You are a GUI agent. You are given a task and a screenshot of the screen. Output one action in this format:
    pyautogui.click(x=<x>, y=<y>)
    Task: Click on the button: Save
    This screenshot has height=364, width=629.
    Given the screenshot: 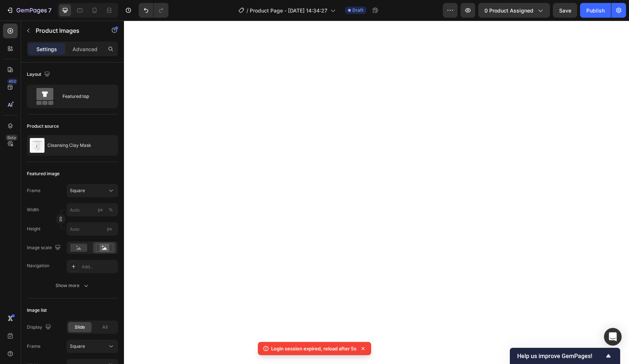 What is the action you would take?
    pyautogui.click(x=566, y=10)
    